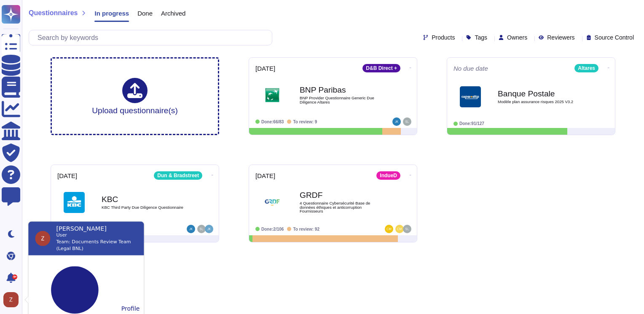  What do you see at coordinates (342, 100) in the screenshot?
I see `span: BNP Provider Questionnaire Generic Due Diligence Altares` at bounding box center [342, 100].